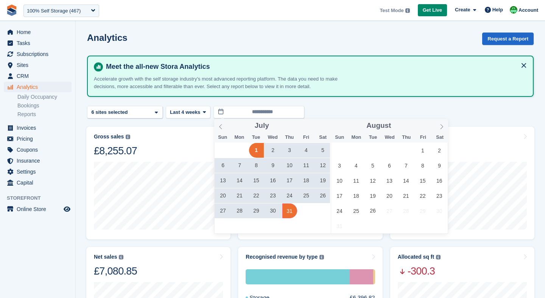  I want to click on span: August 18, 2025, so click(356, 196).